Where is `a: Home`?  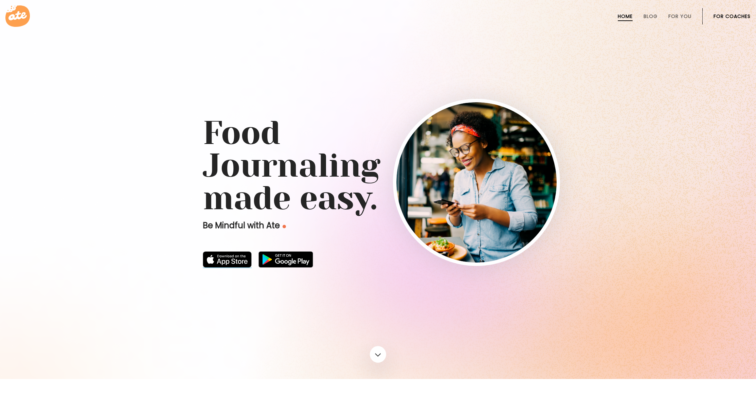 a: Home is located at coordinates (625, 16).